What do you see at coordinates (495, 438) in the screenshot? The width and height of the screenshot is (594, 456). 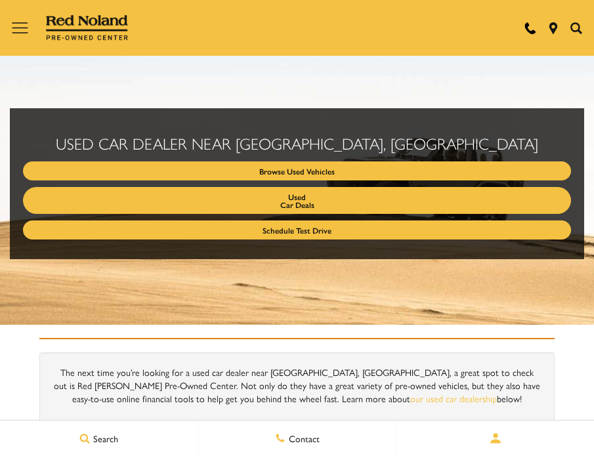 I see `button: user-profile-menu` at bounding box center [495, 438].